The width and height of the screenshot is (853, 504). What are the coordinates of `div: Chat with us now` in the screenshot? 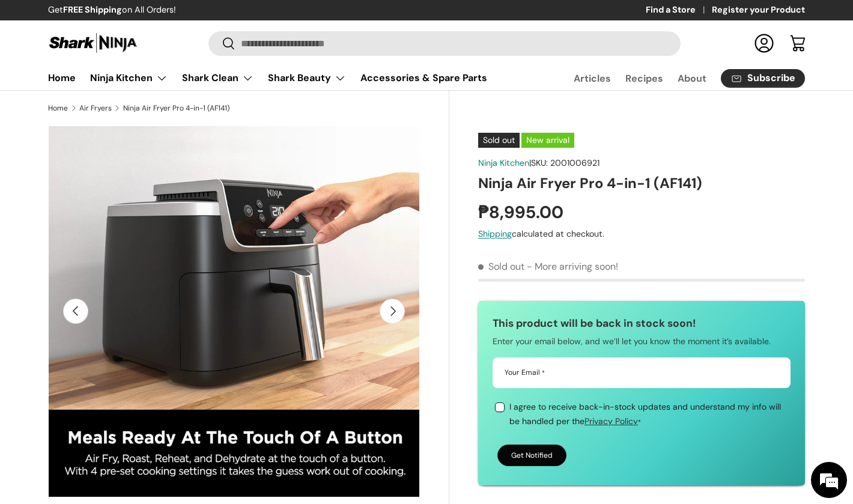 It's located at (132, 75).